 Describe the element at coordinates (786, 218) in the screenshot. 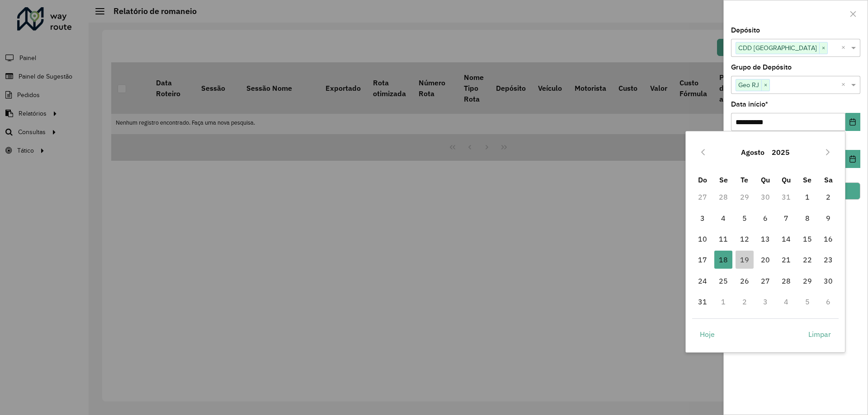

I see `td: 7` at that location.